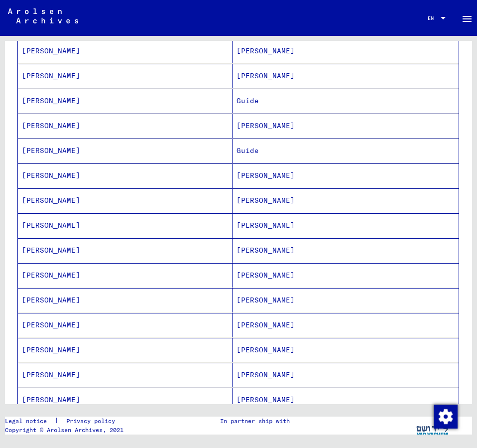 The height and width of the screenshot is (448, 477). Describe the element at coordinates (433, 18) in the screenshot. I see `span: EN` at that location.